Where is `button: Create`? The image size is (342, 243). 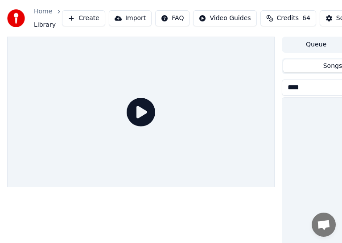
button: Create is located at coordinates (83, 18).